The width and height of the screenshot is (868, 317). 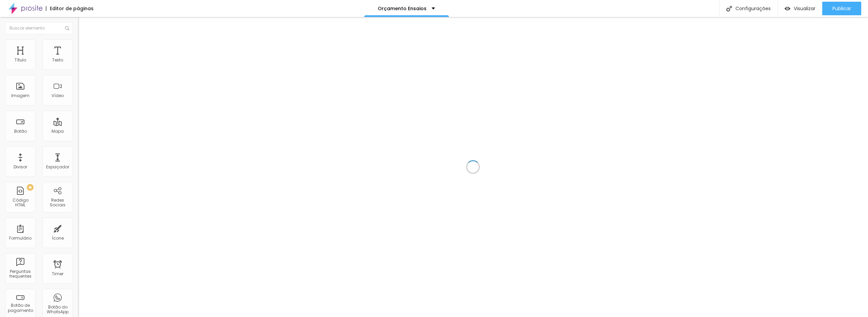 I want to click on div: Mapa, so click(x=57, y=131).